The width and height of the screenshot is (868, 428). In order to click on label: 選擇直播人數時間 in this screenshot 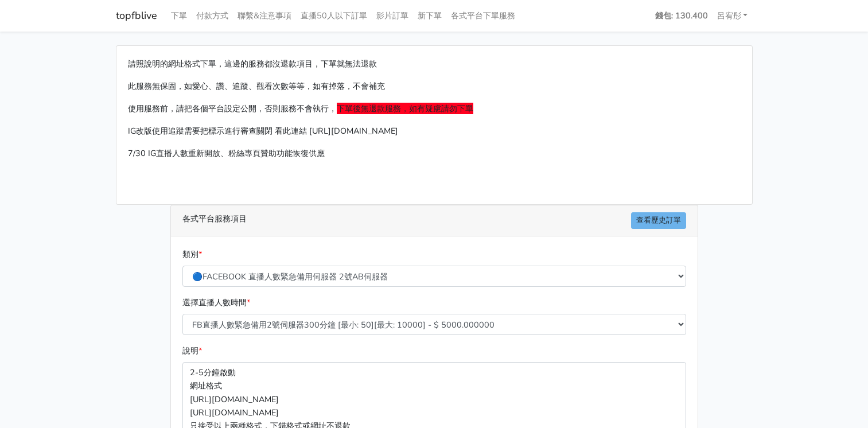, I will do `click(216, 303)`.